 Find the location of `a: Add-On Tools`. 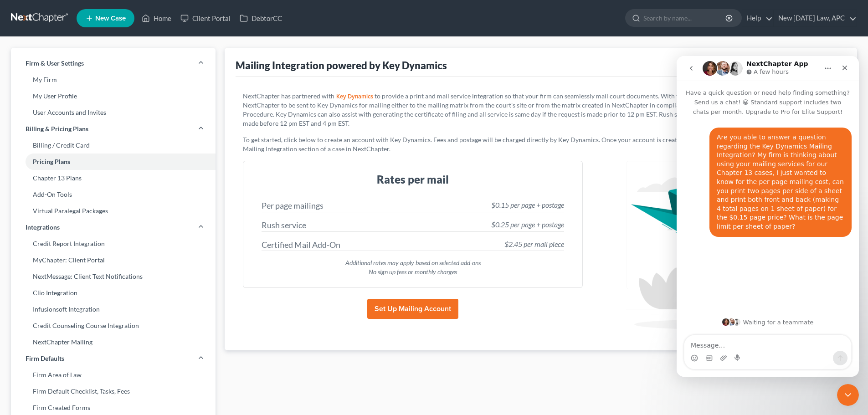

a: Add-On Tools is located at coordinates (113, 195).